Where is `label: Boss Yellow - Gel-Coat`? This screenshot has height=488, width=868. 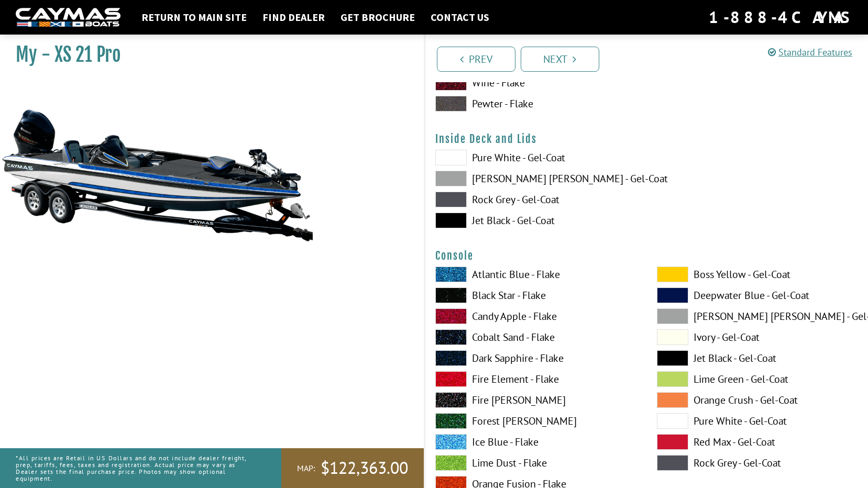
label: Boss Yellow - Gel-Coat is located at coordinates (757, 275).